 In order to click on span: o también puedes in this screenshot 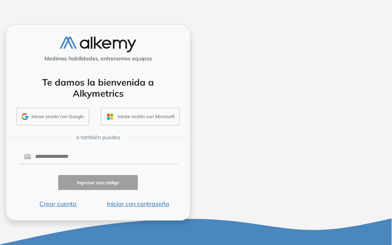, I will do `click(98, 137)`.